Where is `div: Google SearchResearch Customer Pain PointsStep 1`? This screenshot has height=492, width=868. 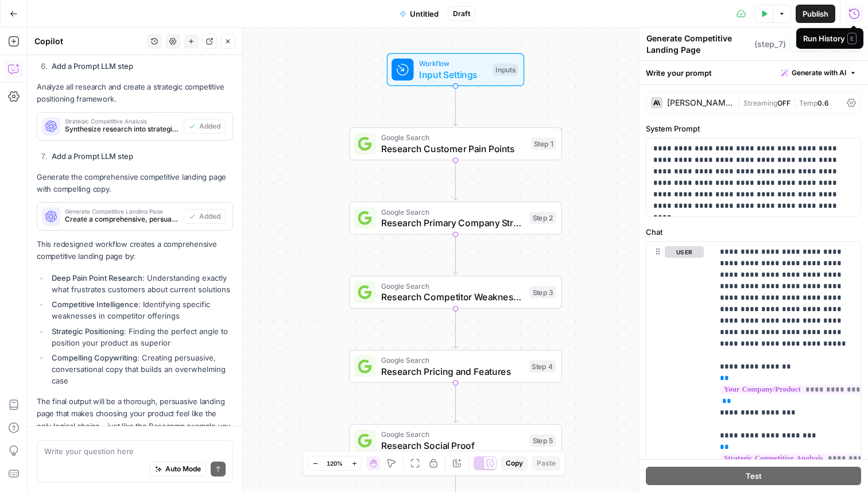
div: Google SearchResearch Customer Pain PointsStep 1 is located at coordinates (455, 143).